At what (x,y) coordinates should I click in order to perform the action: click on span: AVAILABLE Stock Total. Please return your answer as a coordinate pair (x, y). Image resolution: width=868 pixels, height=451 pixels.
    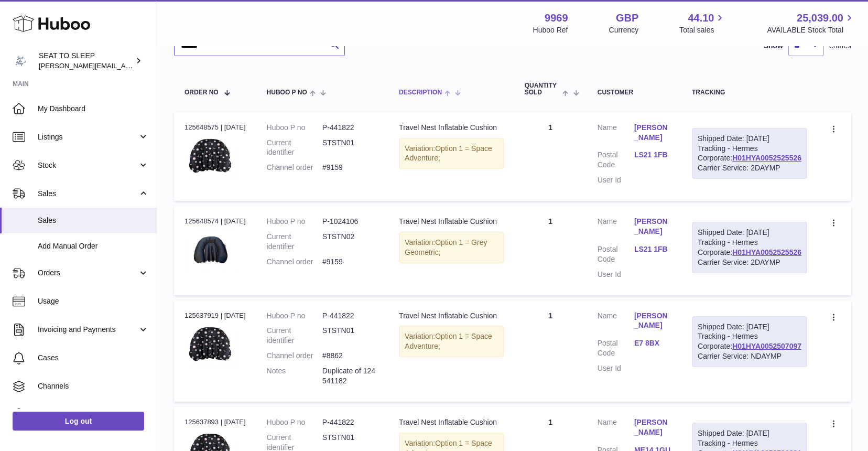
    Looking at the image, I should click on (811, 30).